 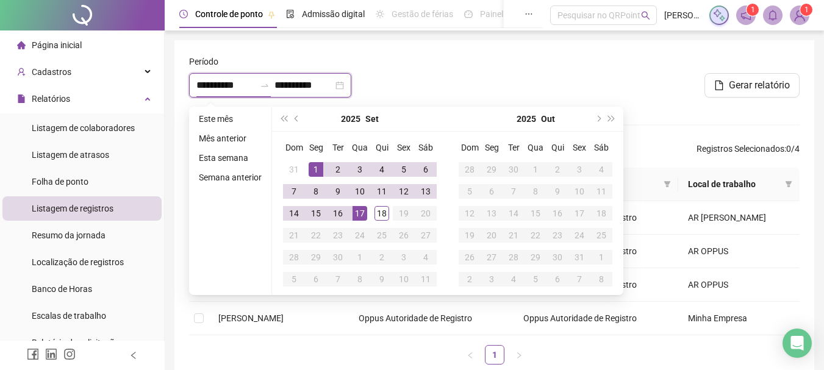 What do you see at coordinates (51, 354) in the screenshot?
I see `span: linkedin` at bounding box center [51, 354].